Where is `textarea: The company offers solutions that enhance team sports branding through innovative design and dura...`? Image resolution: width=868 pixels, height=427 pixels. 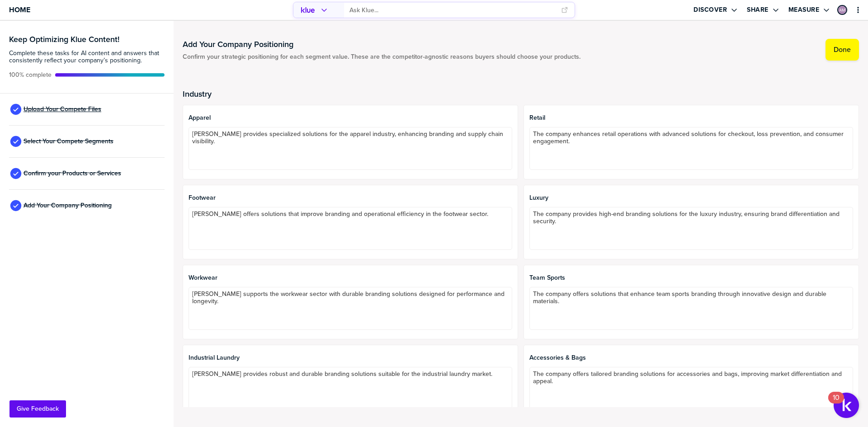 textarea: The company offers solutions that enhance team sports branding through innovative design and dura... is located at coordinates (691, 308).